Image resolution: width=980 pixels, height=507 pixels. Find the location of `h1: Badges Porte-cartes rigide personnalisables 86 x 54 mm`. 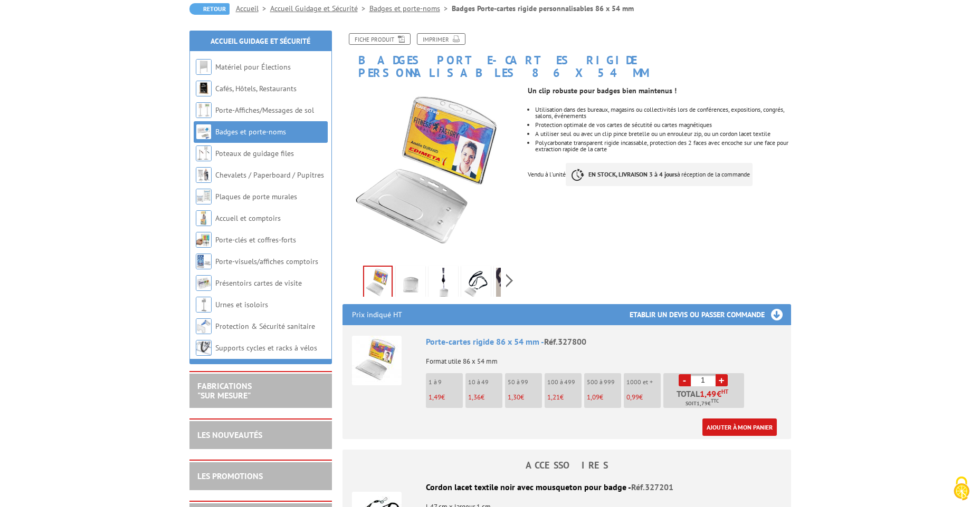

h1: Badges Porte-cartes rigide personnalisables 86 x 54 mm is located at coordinates (566, 56).